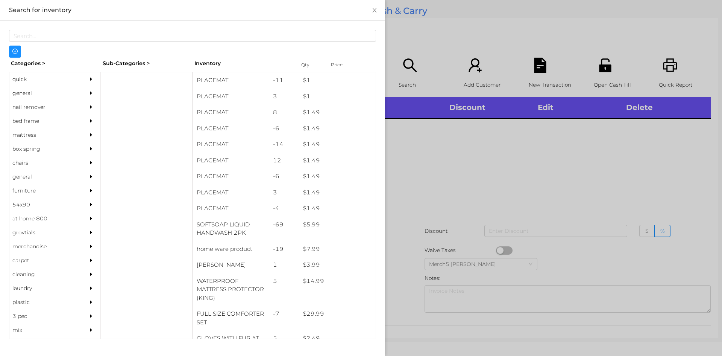 This screenshot has width=722, height=356. What do you see at coordinates (231, 249) in the screenshot?
I see `div: home ware product` at bounding box center [231, 249].